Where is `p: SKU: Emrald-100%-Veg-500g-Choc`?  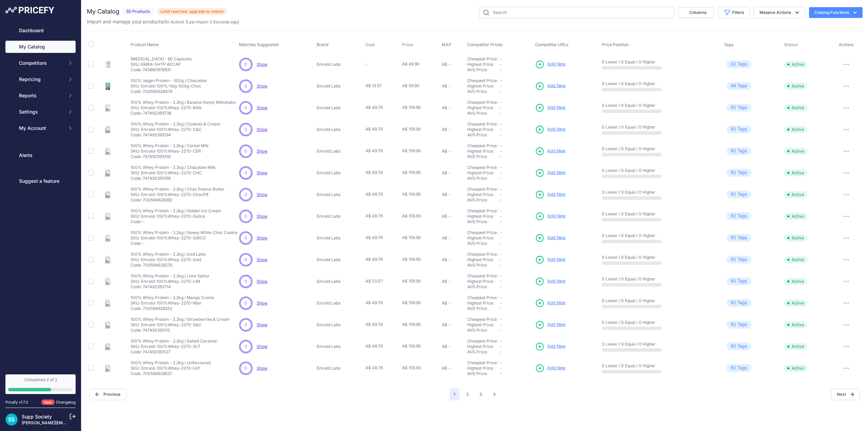 p: SKU: Emrald-100%-Veg-500g-Choc is located at coordinates (169, 86).